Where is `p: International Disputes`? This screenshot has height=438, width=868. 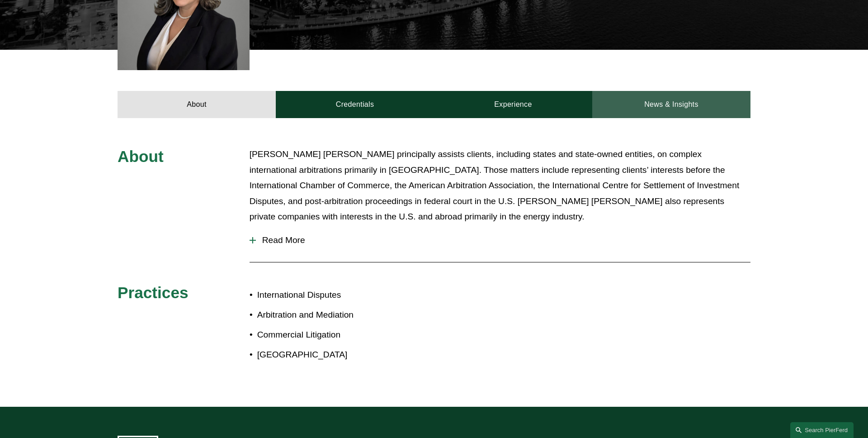 p: International Disputes is located at coordinates (345, 295).